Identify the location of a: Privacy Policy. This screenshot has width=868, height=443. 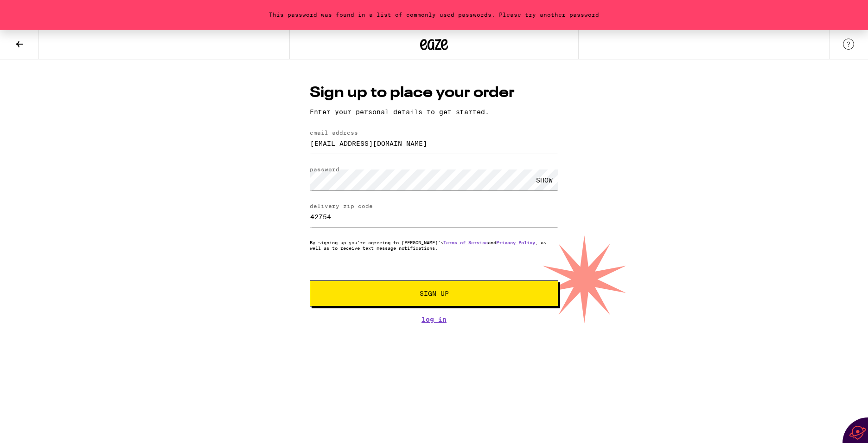
(516, 242).